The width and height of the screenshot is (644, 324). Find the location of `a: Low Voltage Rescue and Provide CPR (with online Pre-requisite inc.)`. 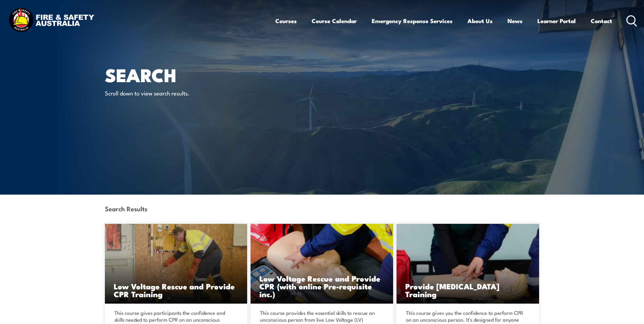

a: Low Voltage Rescue and Provide CPR (with online Pre-requisite inc.) is located at coordinates (322, 264).